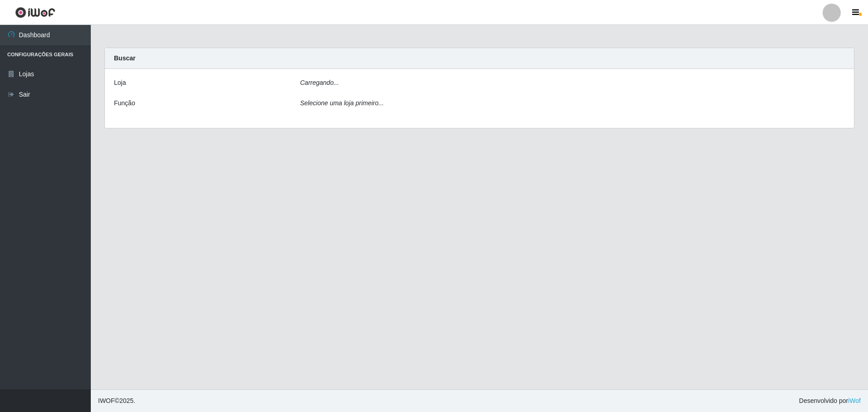  Describe the element at coordinates (125, 58) in the screenshot. I see `strong: Buscar` at that location.